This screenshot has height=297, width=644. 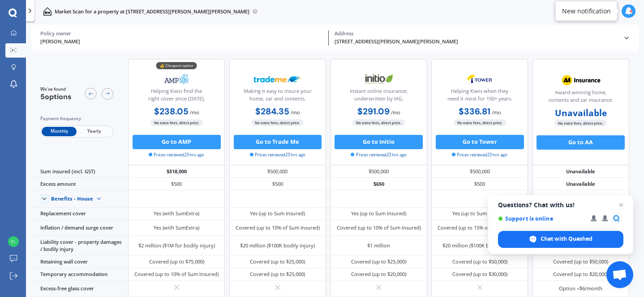 What do you see at coordinates (56, 89) in the screenshot?
I see `span: We've found` at bounding box center [56, 89].